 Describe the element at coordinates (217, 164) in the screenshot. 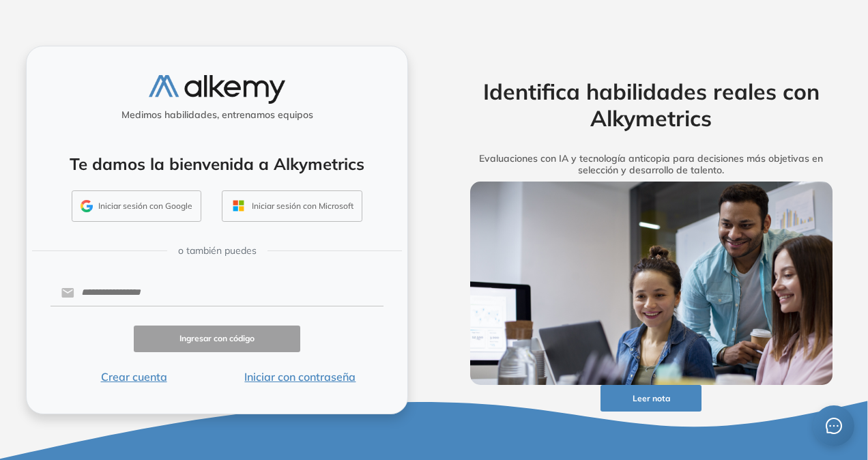

I see `h4: Te damos la bienvenida a Alkymetrics` at that location.